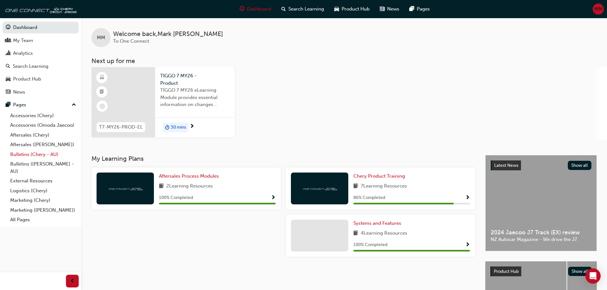  I want to click on a: Systems and Features, so click(378, 223).